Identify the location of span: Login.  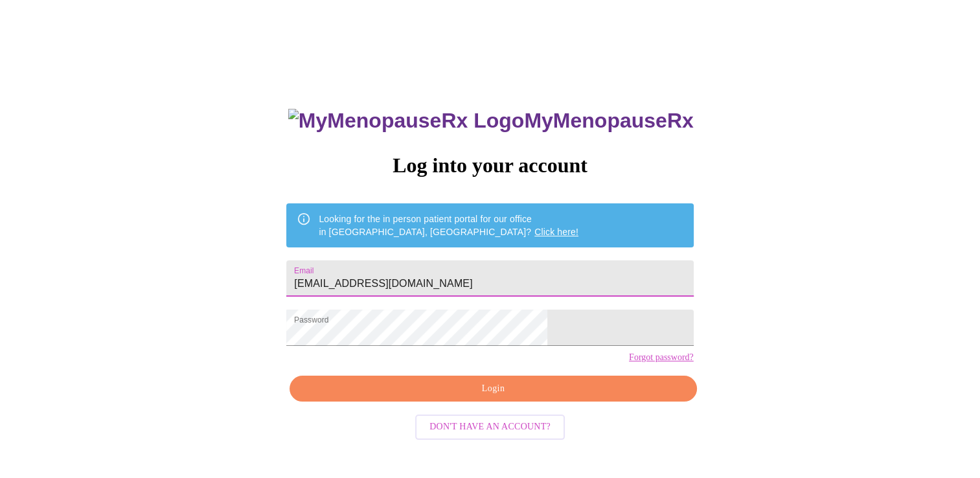
(493, 389).